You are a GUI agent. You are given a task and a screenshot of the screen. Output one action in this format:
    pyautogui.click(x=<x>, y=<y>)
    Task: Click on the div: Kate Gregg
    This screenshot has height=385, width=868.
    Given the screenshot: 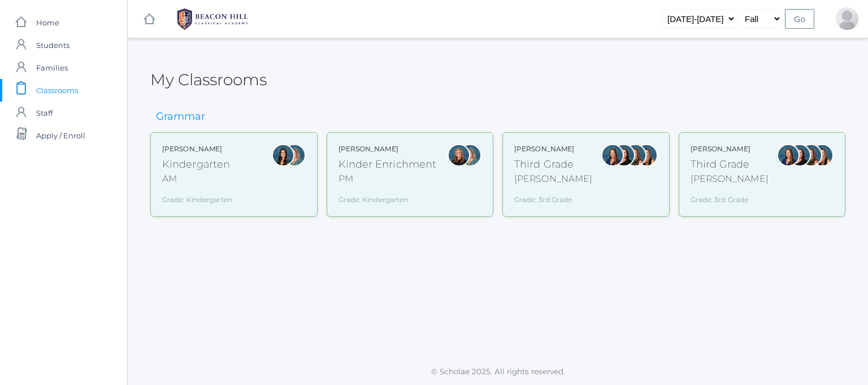 What is the action you would take?
    pyautogui.click(x=847, y=19)
    